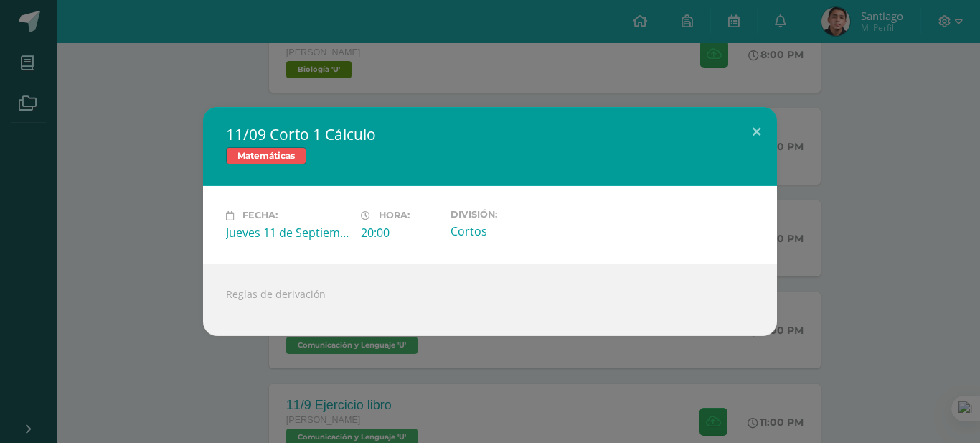  I want to click on label: División:, so click(512, 214).